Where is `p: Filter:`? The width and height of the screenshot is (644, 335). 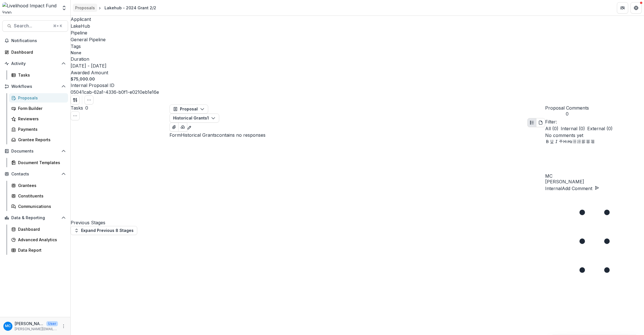 p: Filter: is located at coordinates (594, 122).